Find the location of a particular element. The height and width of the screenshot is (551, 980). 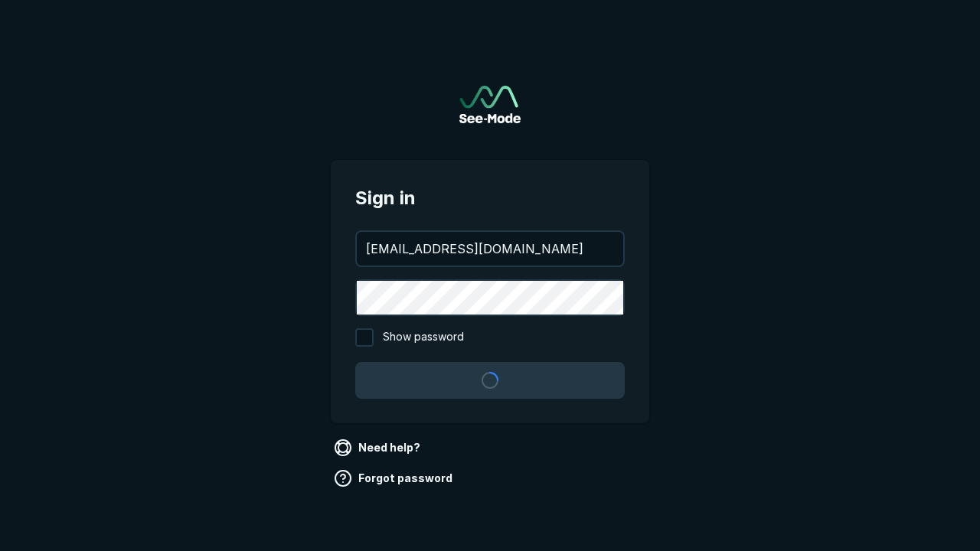

span: Show password is located at coordinates (423, 338).